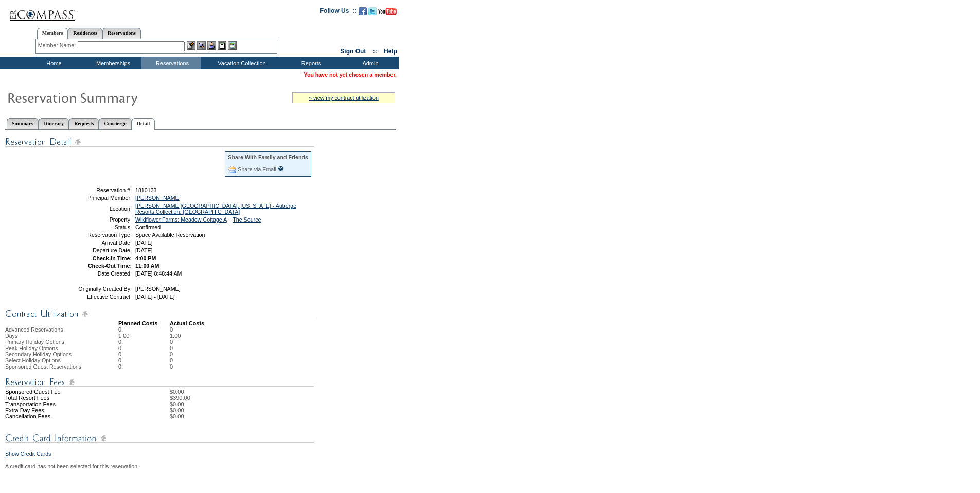 The width and height of the screenshot is (980, 493). Describe the element at coordinates (95, 209) in the screenshot. I see `td: Location:` at that location.